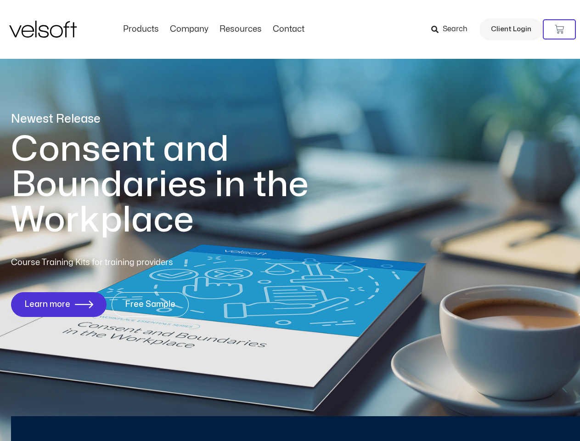  Describe the element at coordinates (288, 29) in the screenshot. I see `a: ContactMenu Toggle` at that location.